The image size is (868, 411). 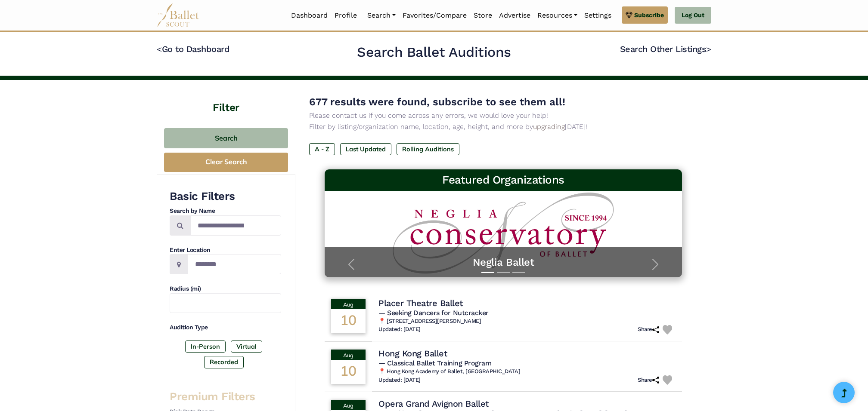 What do you see at coordinates (225, 289) in the screenshot?
I see `h4: Radius (mi)` at bounding box center [225, 289].